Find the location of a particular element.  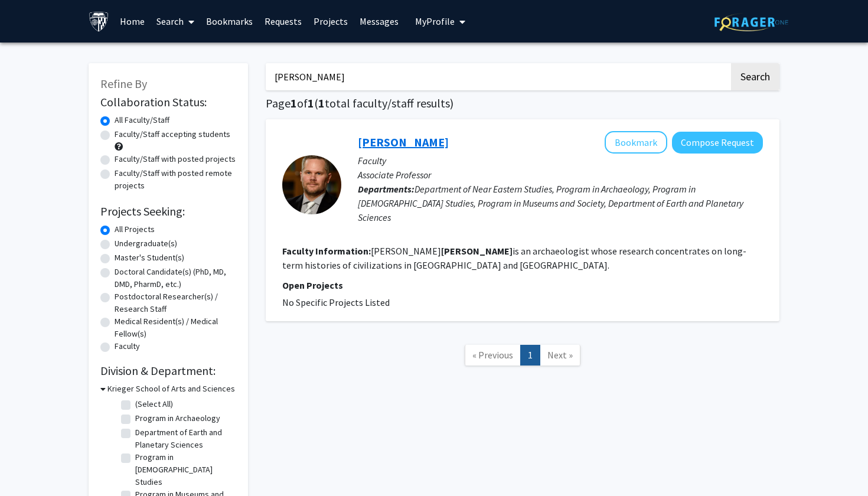

a: Requests is located at coordinates (283, 21).